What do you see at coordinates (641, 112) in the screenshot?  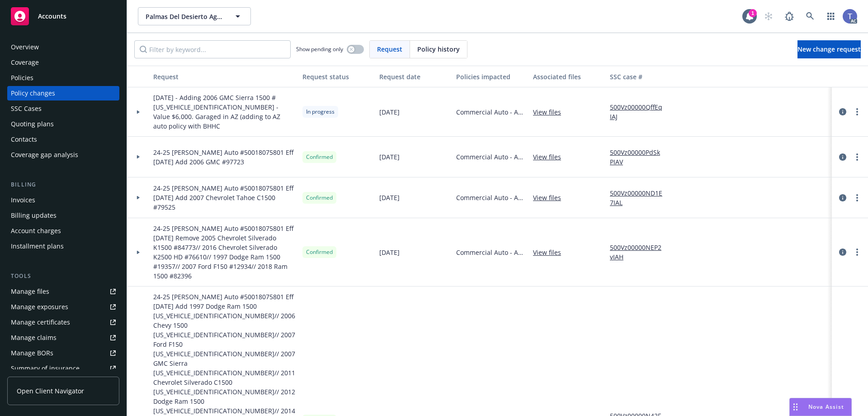 I see `a: 500Vz00000QffEqIAJ` at bounding box center [641, 112].